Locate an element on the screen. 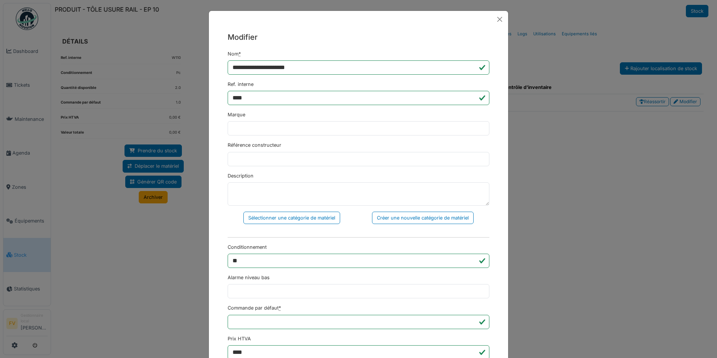 The width and height of the screenshot is (717, 358). label: Conditionnement is located at coordinates (247, 247).